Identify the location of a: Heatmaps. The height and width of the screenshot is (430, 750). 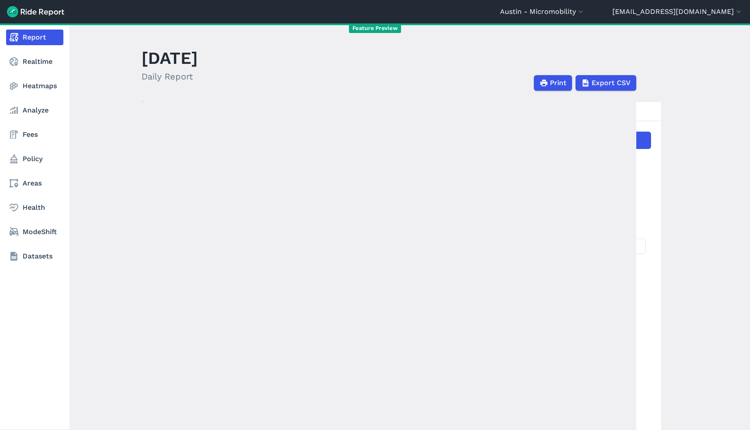
(35, 86).